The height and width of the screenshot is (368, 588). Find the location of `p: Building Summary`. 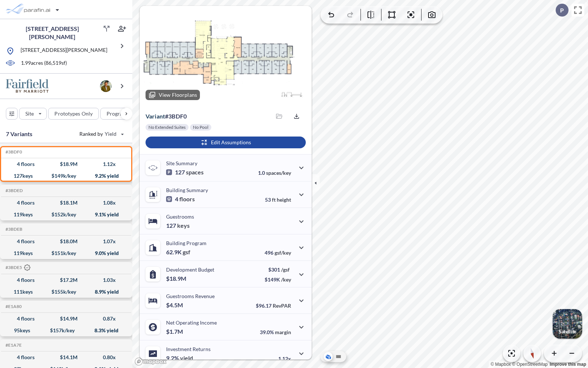

p: Building Summary is located at coordinates (187, 190).